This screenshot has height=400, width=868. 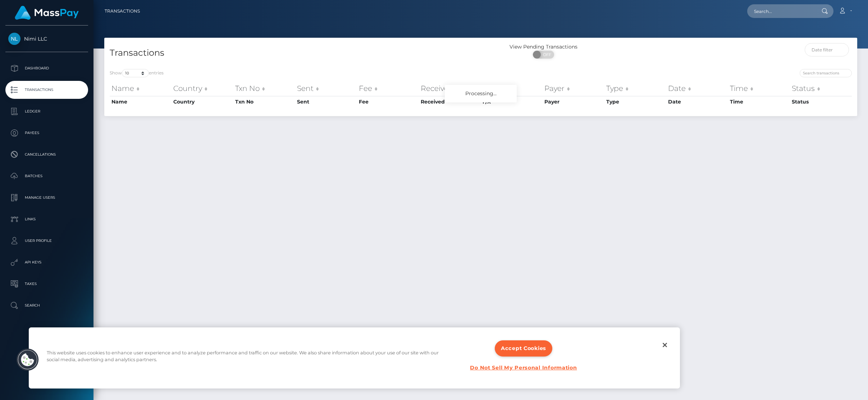 I want to click on p: Manage Users, so click(x=47, y=198).